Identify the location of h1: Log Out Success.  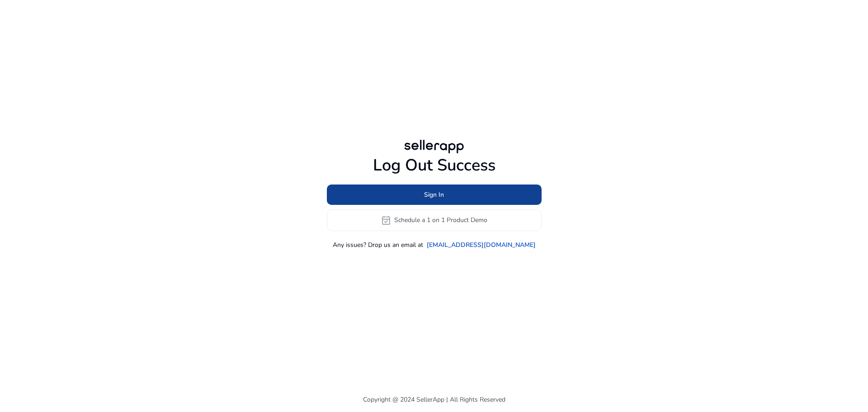
(434, 165).